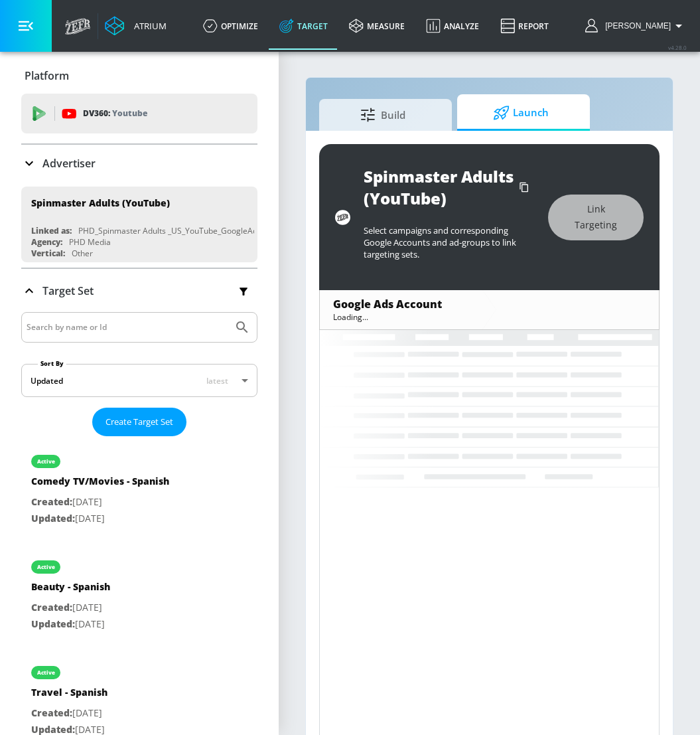 The height and width of the screenshot is (735, 700). Describe the element at coordinates (67, 291) in the screenshot. I see `p: Target Set` at that location.